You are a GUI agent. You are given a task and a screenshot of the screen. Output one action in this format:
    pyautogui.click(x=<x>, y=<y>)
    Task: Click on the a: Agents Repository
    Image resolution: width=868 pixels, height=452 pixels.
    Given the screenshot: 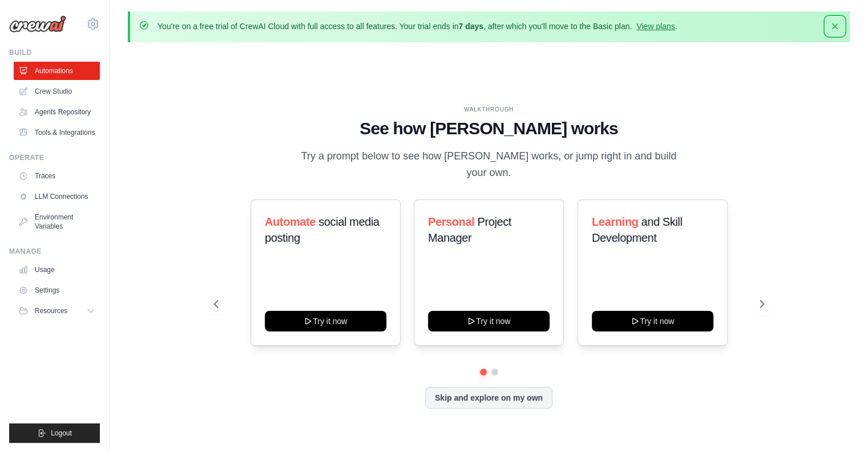 What is the action you would take?
    pyautogui.click(x=57, y=112)
    